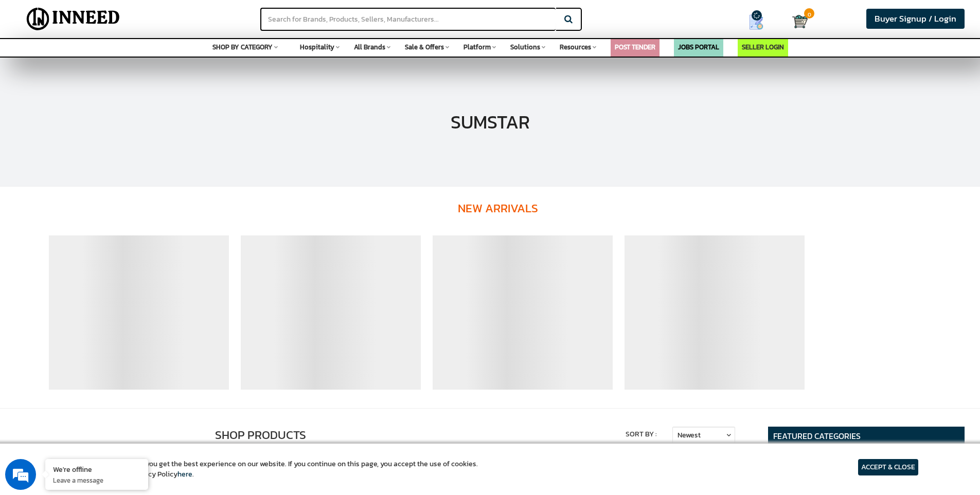 The image size is (980, 495). What do you see at coordinates (73, 19) in the screenshot?
I see `img: Inneed.Market` at bounding box center [73, 19].